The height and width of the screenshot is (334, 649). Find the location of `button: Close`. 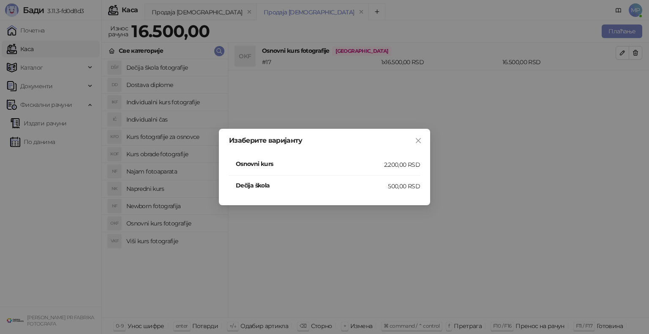

button: Close is located at coordinates (418, 141).